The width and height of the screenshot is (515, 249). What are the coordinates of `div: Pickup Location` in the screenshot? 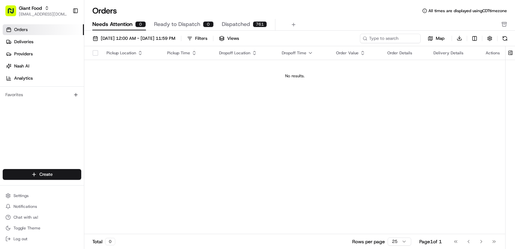 It's located at (131, 53).